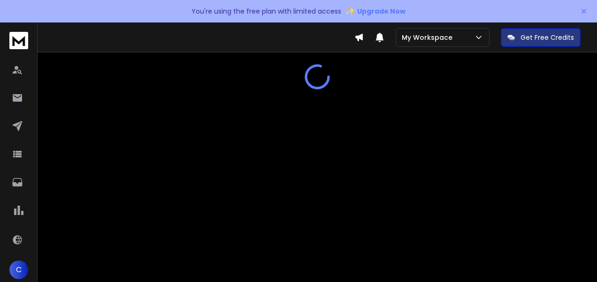 This screenshot has width=597, height=282. Describe the element at coordinates (429, 38) in the screenshot. I see `p: My Workspace` at that location.